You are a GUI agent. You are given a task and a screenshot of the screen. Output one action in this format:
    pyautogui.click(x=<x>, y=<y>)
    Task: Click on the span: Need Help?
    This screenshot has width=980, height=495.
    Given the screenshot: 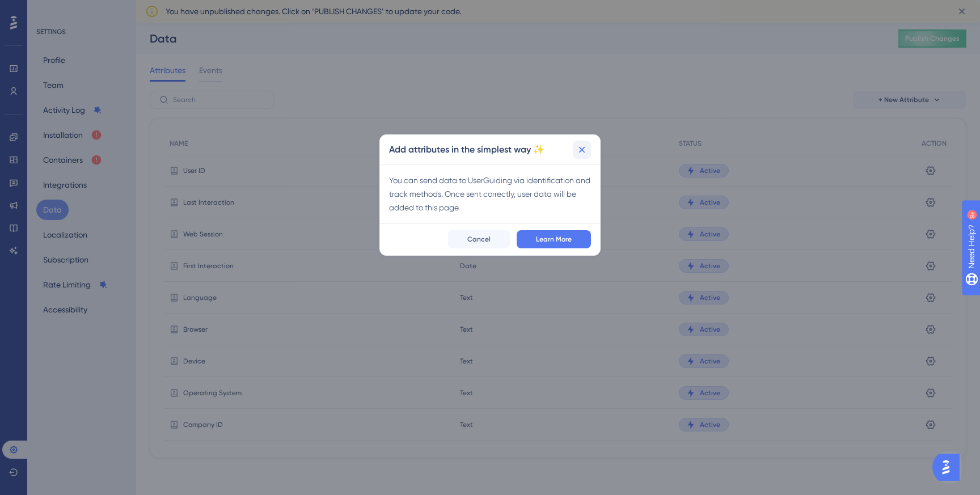 What is the action you would take?
    pyautogui.click(x=49, y=10)
    